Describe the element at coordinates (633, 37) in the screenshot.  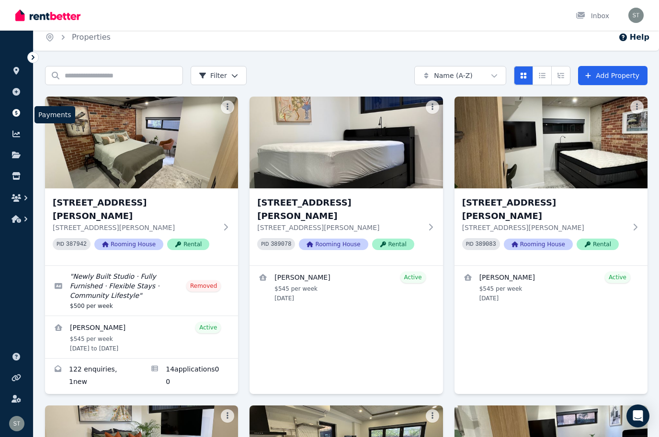
I see `button: Help` at that location.